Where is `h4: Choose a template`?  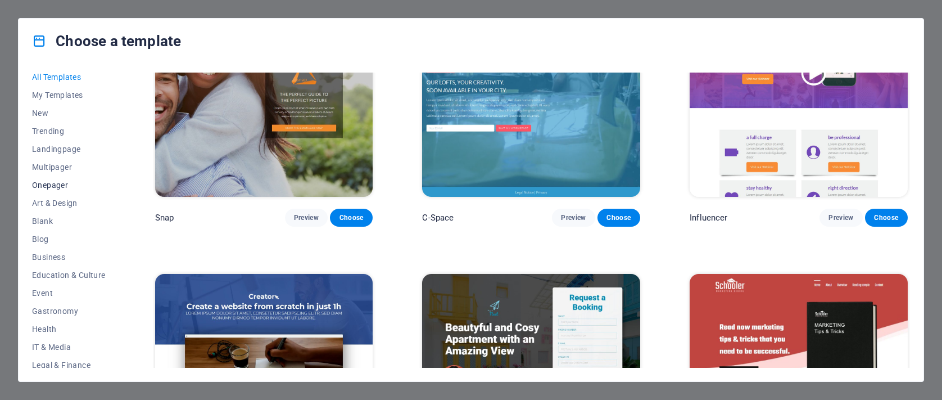
h4: Choose a template is located at coordinates (106, 41).